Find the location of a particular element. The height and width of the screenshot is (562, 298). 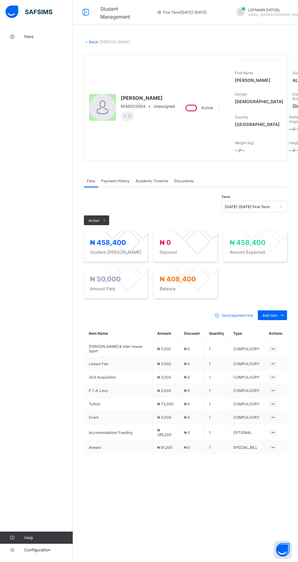

span: Academic Timeline is located at coordinates (152, 181).